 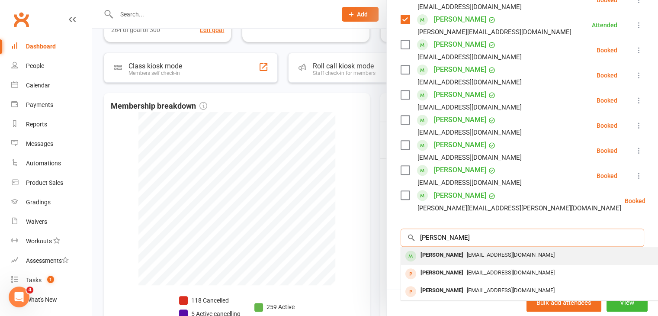 What do you see at coordinates (45, 183) in the screenshot?
I see `div: Product Sales` at bounding box center [45, 183].